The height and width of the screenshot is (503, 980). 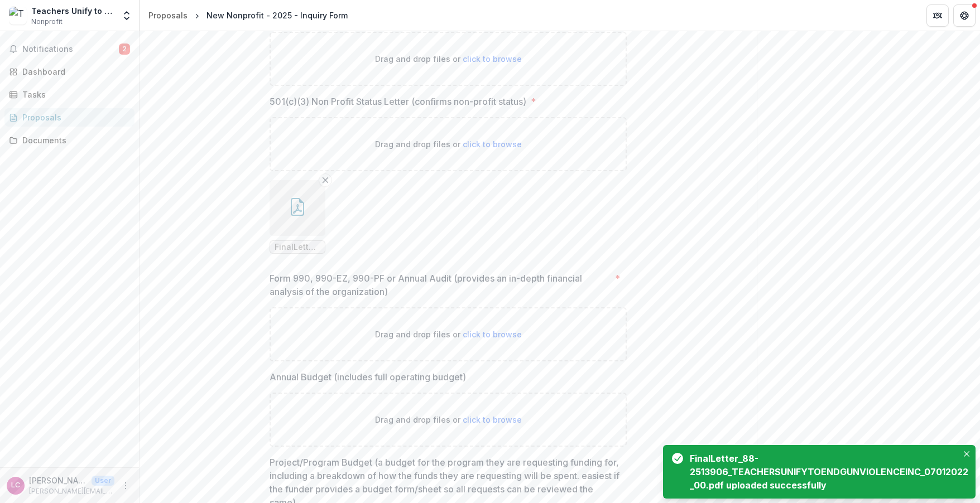 I want to click on p: User, so click(x=103, y=481).